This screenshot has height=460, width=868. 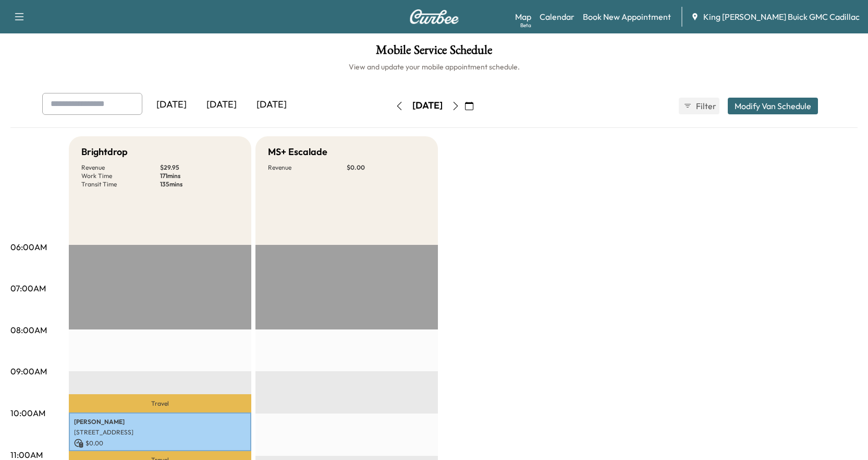 What do you see at coordinates (706, 106) in the screenshot?
I see `span: Filter` at bounding box center [706, 106].